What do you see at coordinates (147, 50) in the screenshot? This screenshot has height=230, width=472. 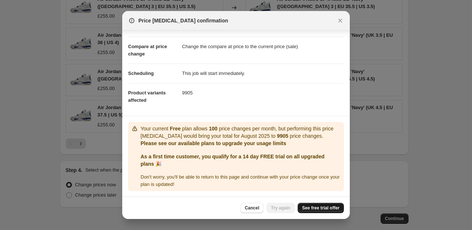 I see `span: Compare at price change` at bounding box center [147, 50].